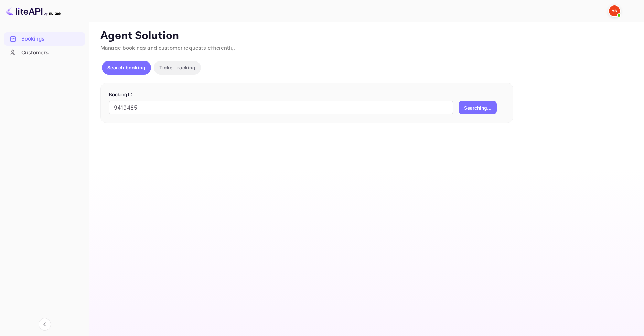 The height and width of the screenshot is (336, 644). I want to click on img: Yandex Support, so click(614, 11).